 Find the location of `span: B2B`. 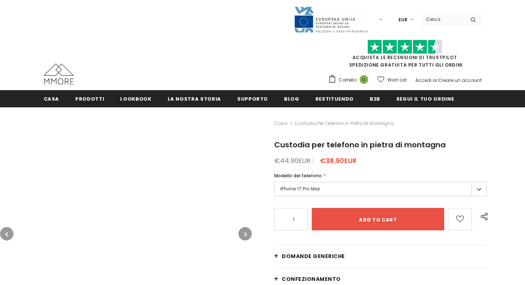

span: B2B is located at coordinates (375, 99).